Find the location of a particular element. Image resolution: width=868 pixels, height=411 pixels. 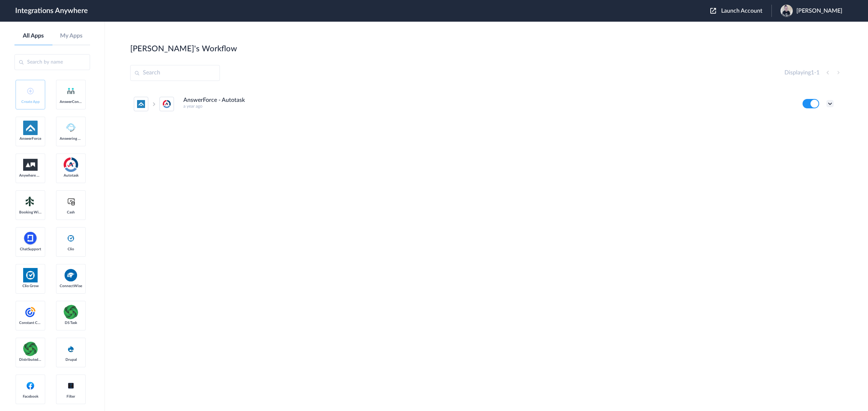

span: Distributed Source is located at coordinates (31, 360).